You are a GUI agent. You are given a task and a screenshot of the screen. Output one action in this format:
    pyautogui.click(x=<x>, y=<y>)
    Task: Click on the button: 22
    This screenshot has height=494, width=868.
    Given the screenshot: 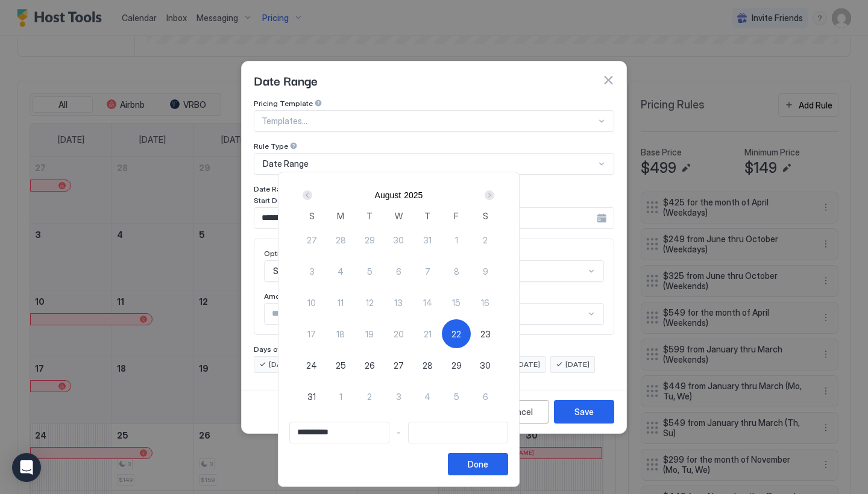 What is the action you would take?
    pyautogui.click(x=456, y=334)
    